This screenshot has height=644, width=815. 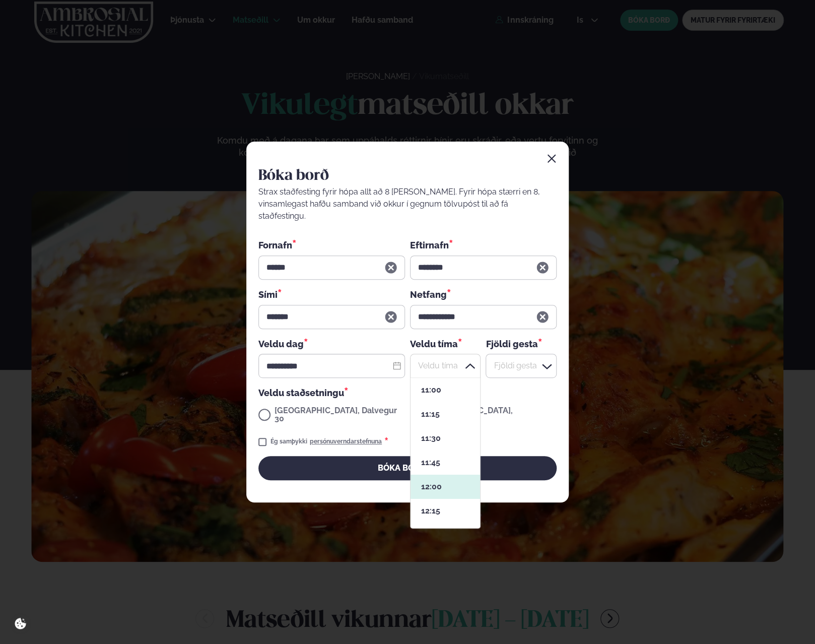 What do you see at coordinates (332, 245) in the screenshot?
I see `div: Fornafn` at bounding box center [332, 245].